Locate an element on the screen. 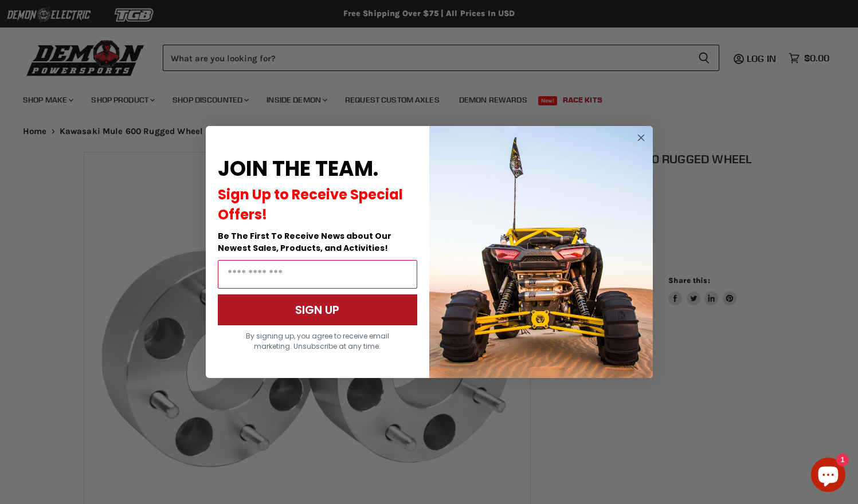 Image resolution: width=858 pixels, height=504 pixels. span: By signing up, you agree to receive email marketing. Unsubscribe at any time. is located at coordinates (317, 341).